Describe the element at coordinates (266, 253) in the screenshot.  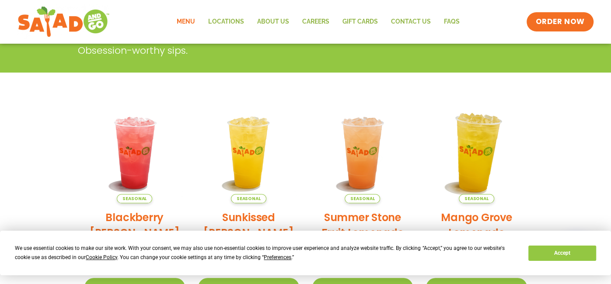
I see `div: We use essential cookies to make our site work. With your consent, we may also use non-essential ...` at that location.